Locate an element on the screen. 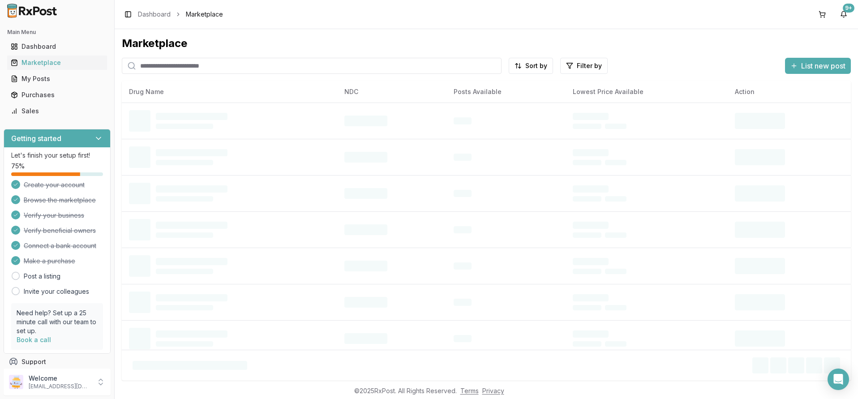 The width and height of the screenshot is (858, 399). a: Marketplace is located at coordinates (57, 63).